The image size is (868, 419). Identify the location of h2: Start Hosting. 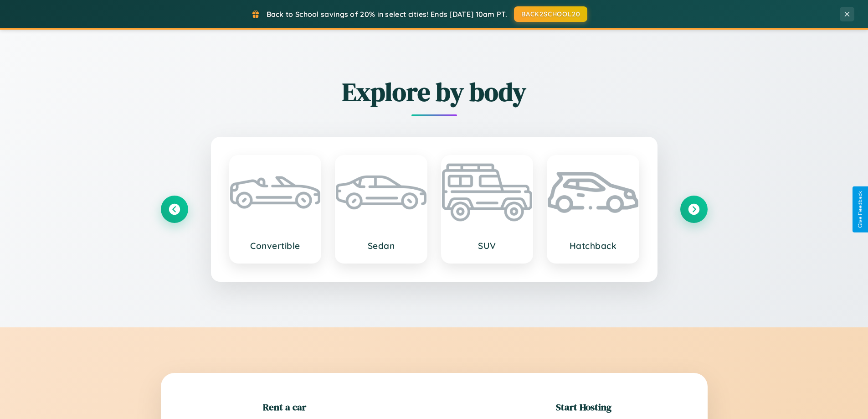
(584, 407).